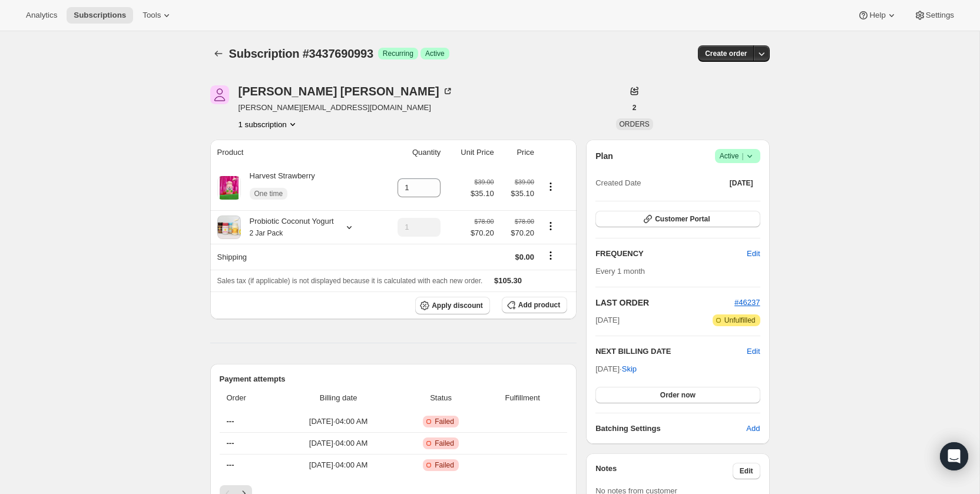  What do you see at coordinates (524, 257) in the screenshot?
I see `span: $0.00` at bounding box center [524, 257].